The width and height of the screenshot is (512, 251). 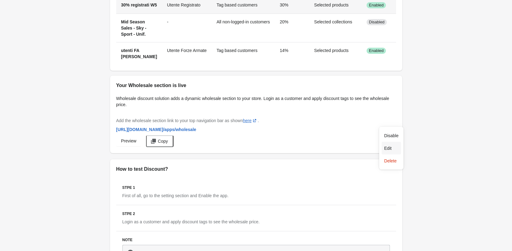 What do you see at coordinates (187, 53) in the screenshot?
I see `td: Utente Forze Armate` at bounding box center [187, 53].